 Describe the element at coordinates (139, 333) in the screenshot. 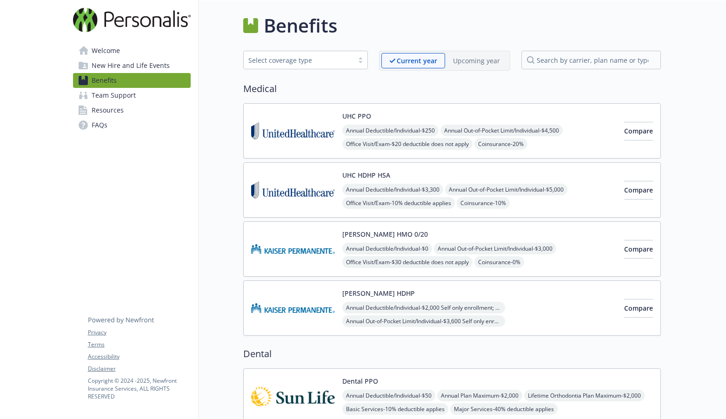

I see `a: Privacy` at that location.